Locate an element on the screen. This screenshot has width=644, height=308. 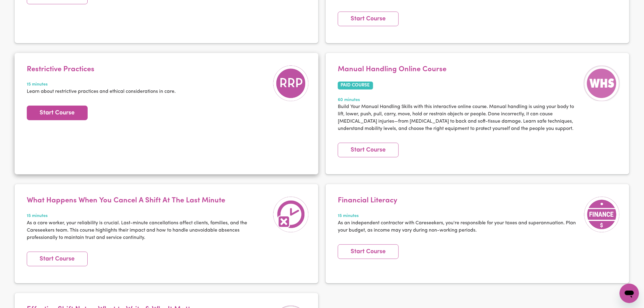
h4: Restrictive Practices is located at coordinates (101, 70).